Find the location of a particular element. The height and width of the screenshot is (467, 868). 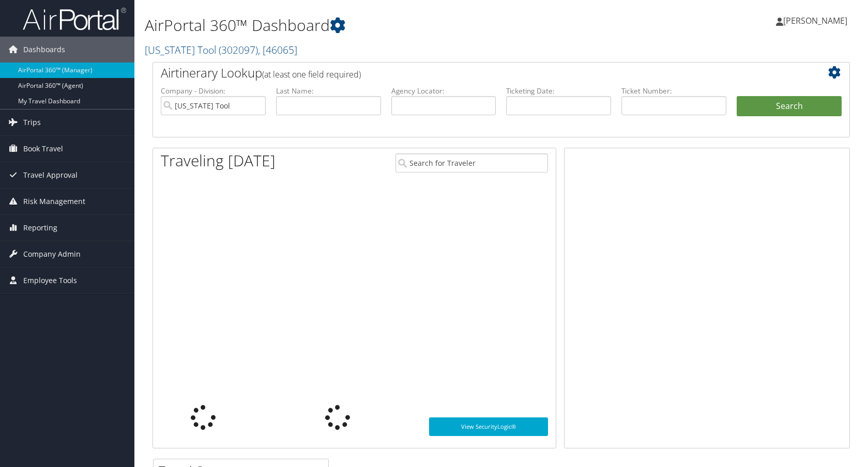

button: Search is located at coordinates (789, 107).